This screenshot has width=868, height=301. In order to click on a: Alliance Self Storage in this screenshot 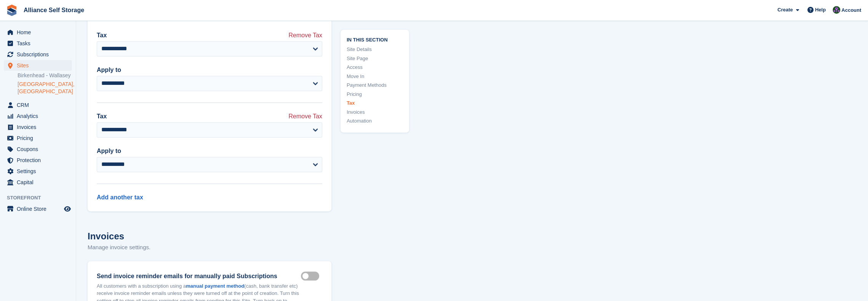, I will do `click(54, 10)`.